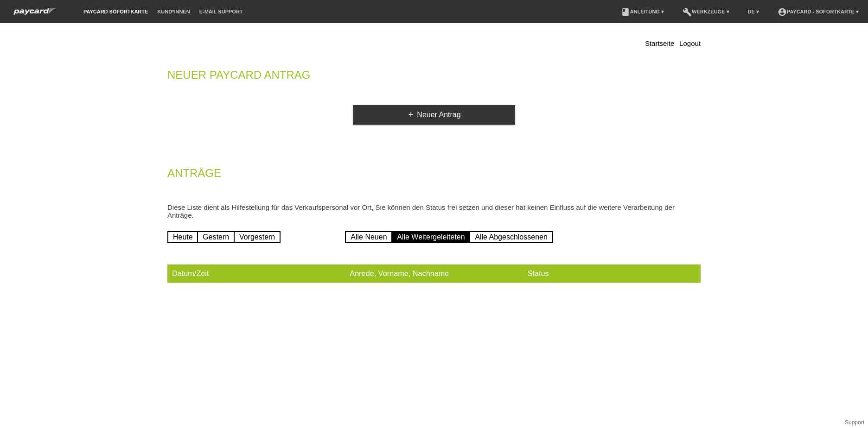 The image size is (868, 428). What do you see at coordinates (182, 237) in the screenshot?
I see `a: Heute` at bounding box center [182, 237].